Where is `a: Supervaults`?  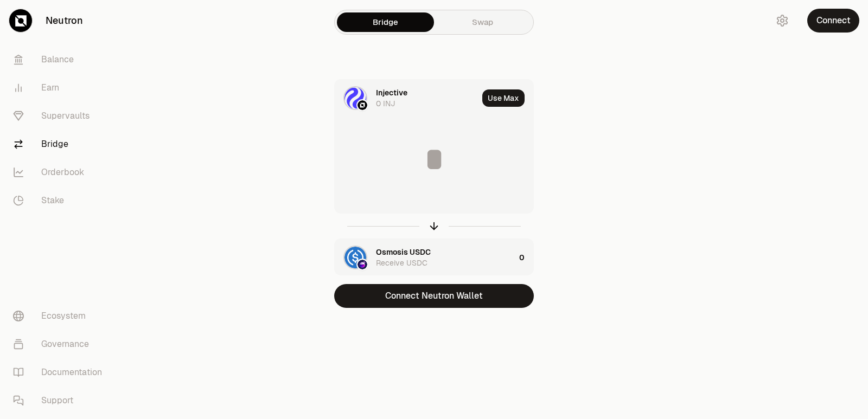 a: Supervaults is located at coordinates (61, 116).